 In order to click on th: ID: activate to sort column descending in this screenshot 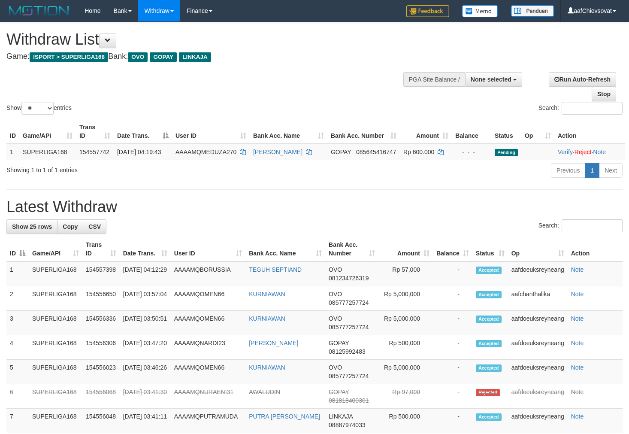, I will do `click(18, 249)`.